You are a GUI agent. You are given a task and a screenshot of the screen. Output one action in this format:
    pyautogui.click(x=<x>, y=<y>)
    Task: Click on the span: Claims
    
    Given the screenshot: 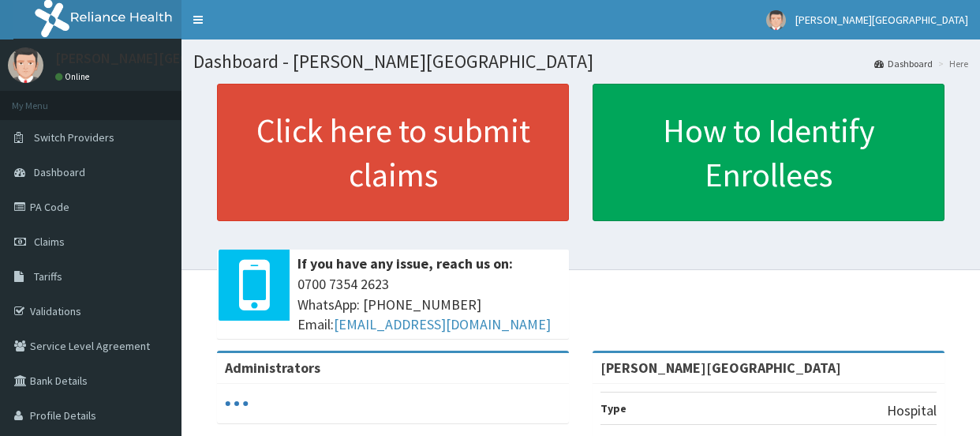 What is the action you would take?
    pyautogui.click(x=49, y=242)
    